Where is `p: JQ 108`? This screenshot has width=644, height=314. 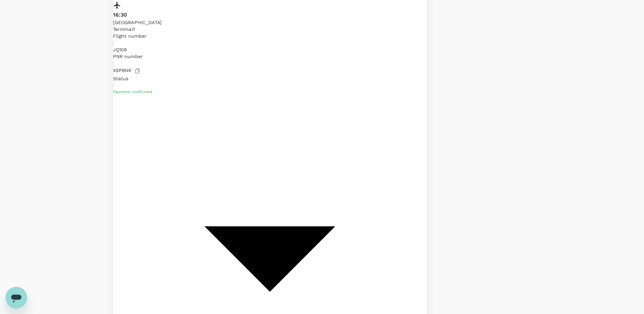
p: JQ 108 is located at coordinates (270, 49).